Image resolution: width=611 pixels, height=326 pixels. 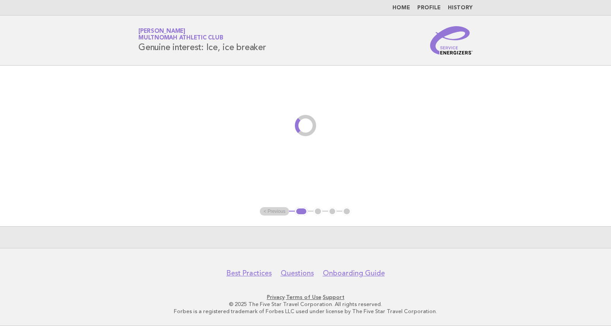 I want to click on h1: Genuine interest: Ice, ice breaker, so click(x=202, y=40).